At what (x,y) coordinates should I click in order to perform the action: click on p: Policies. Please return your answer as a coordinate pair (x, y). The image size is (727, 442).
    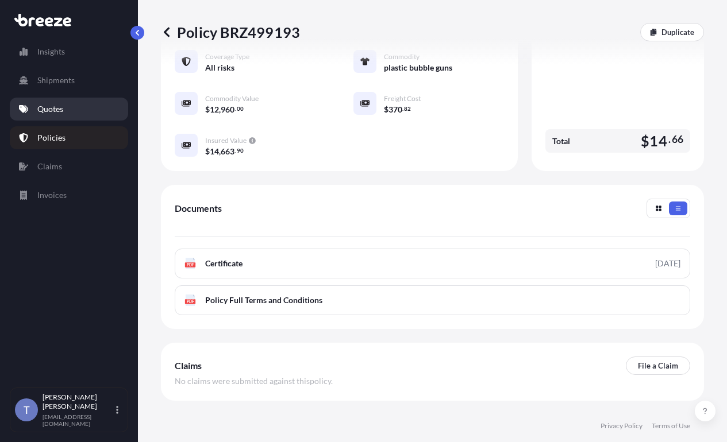
    Looking at the image, I should click on (51, 138).